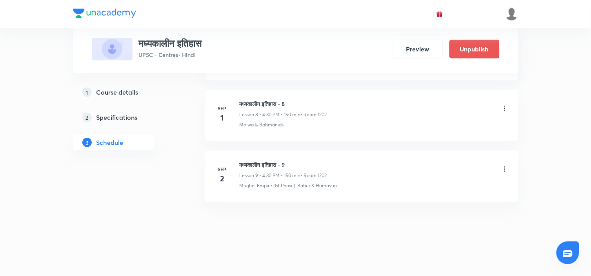  Describe the element at coordinates (87, 117) in the screenshot. I see `p: 2` at that location.